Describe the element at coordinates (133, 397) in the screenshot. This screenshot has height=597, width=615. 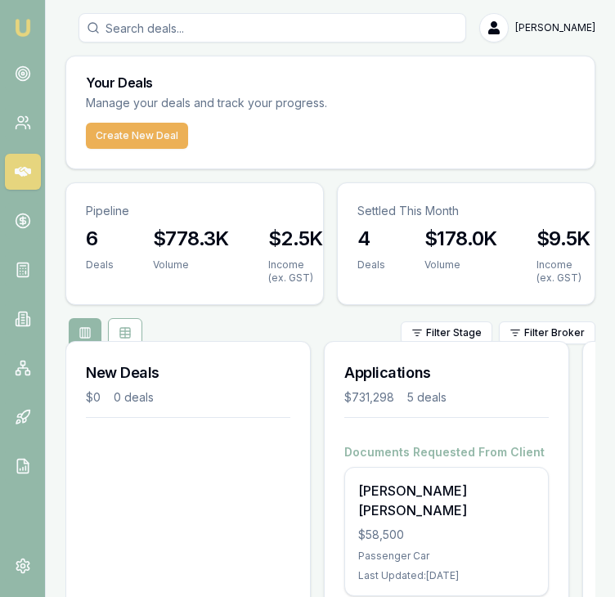
I see `div: 0 deals` at that location.